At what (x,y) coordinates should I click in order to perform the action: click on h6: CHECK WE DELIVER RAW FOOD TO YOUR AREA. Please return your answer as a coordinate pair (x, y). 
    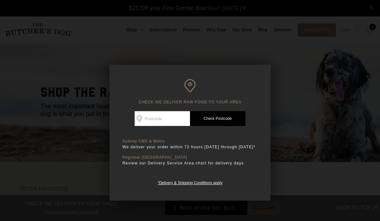
    Looking at the image, I should click on (190, 92).